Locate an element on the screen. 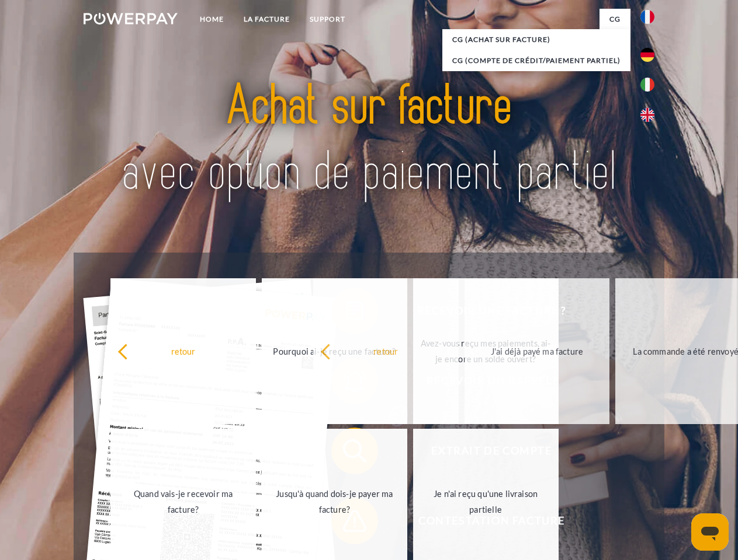 This screenshot has width=738, height=560. div: Pourquoi ai-je reçu une facture? is located at coordinates (334, 351).